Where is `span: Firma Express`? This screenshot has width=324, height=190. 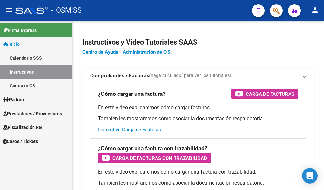
span: Firma Express is located at coordinates (20, 30).